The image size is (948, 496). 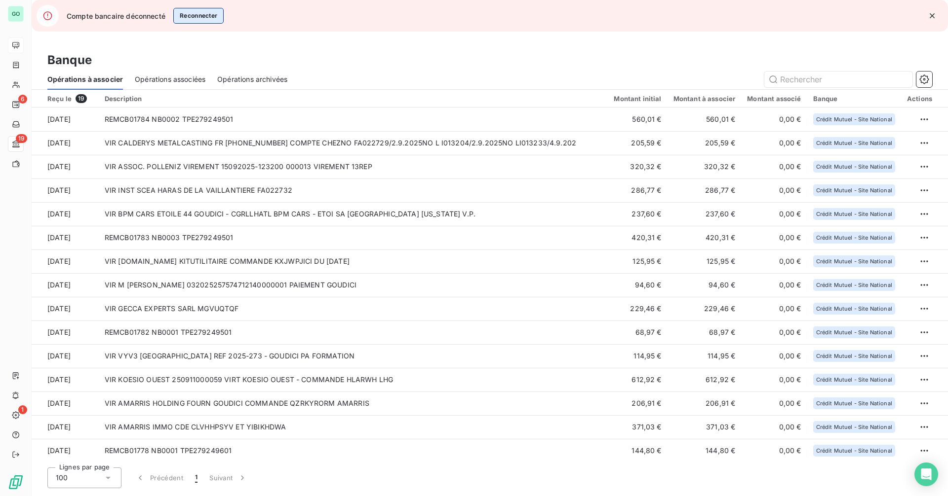 I want to click on td: REMCB01784 NB0002 TPE279249501, so click(x=353, y=119).